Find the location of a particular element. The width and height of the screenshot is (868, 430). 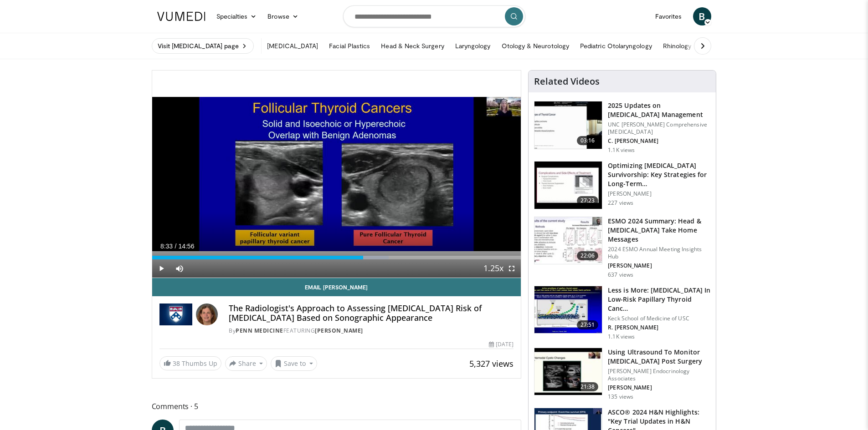

input: Search topics, interventions is located at coordinates (434, 16).